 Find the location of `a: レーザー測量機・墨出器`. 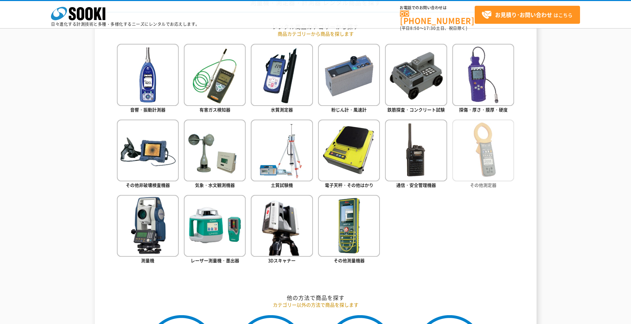

a: レーザー測量機・墨出器 is located at coordinates (215, 230).